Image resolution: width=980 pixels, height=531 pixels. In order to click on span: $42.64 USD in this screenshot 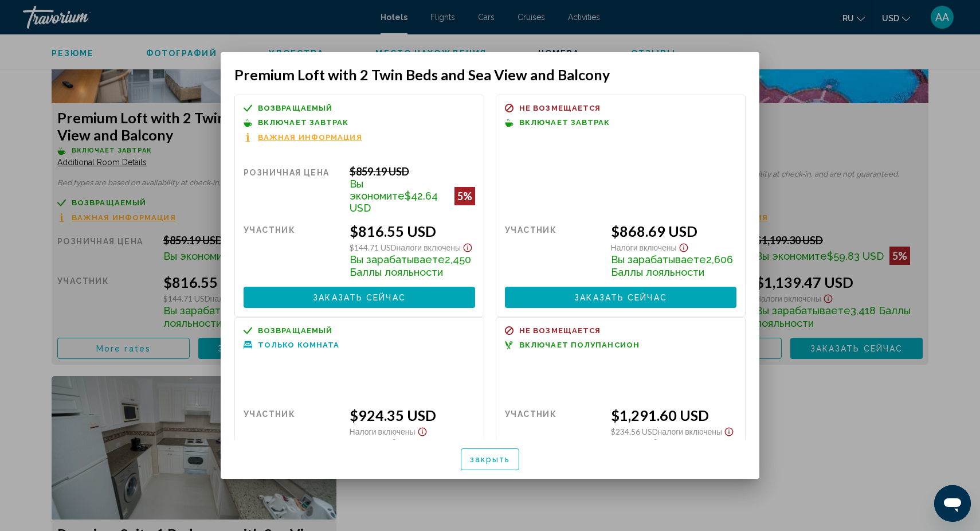, I will do `click(394, 202)`.